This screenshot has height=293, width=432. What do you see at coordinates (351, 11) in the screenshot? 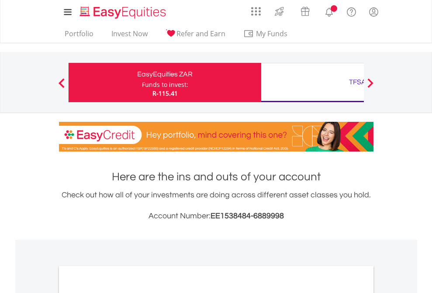
I see `a: FAQ's and Support` at bounding box center [351, 11].